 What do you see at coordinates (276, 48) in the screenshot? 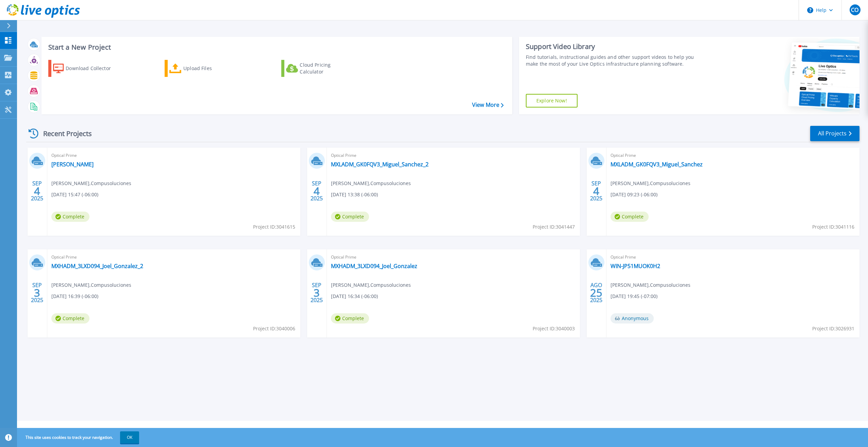
I see `h3: Start a New Project` at bounding box center [276, 48].